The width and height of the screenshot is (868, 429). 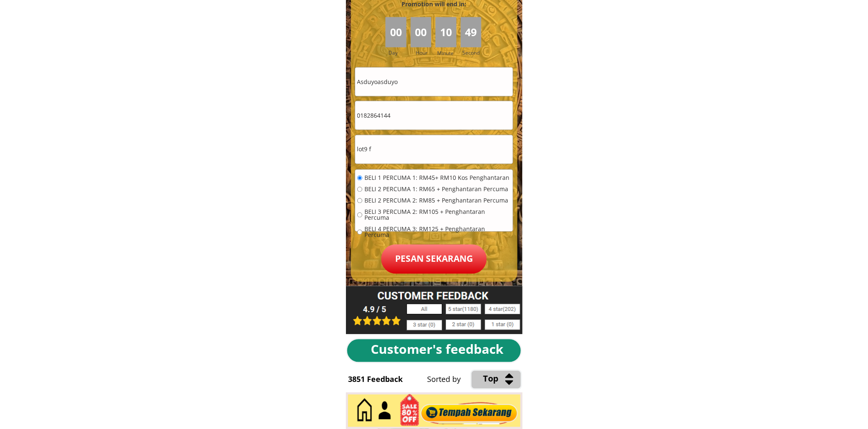 I want to click on span: BELI 3 PERCUMA 2: RM105 + Penghantaran Percuma, so click(x=437, y=215).